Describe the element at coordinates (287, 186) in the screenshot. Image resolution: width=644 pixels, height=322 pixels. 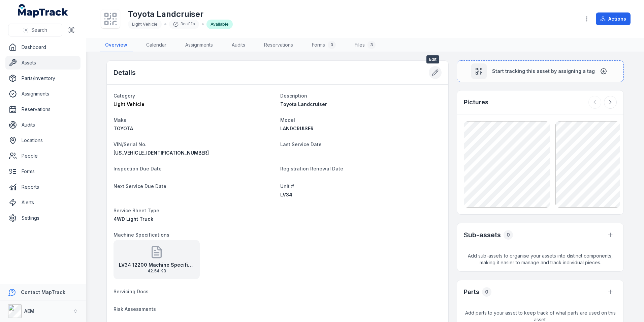
I see `span: Unit #` at that location.